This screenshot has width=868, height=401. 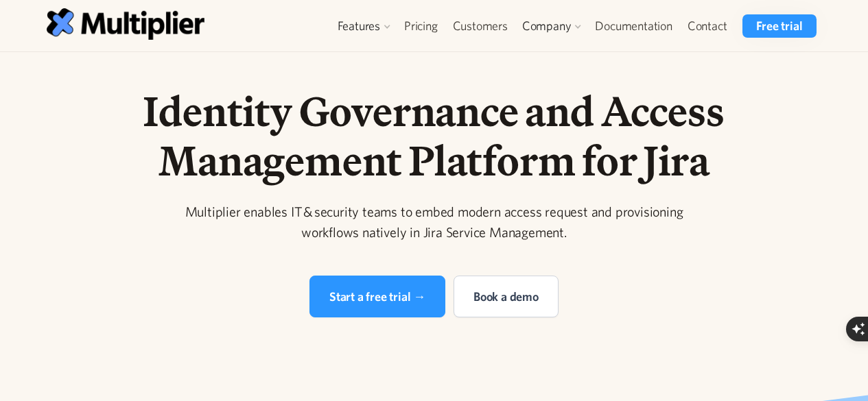 What do you see at coordinates (377, 296) in the screenshot?
I see `div: Start a free trial →` at bounding box center [377, 296].